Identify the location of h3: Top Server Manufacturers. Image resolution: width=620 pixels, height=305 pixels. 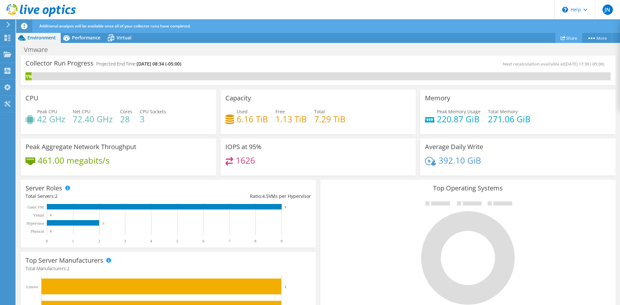
(64, 260).